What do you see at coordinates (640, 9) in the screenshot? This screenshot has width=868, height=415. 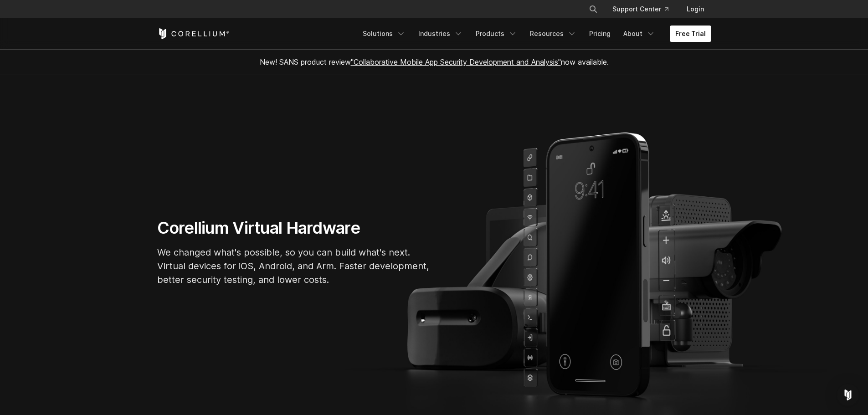 I see `a: Support Center` at bounding box center [640, 9].